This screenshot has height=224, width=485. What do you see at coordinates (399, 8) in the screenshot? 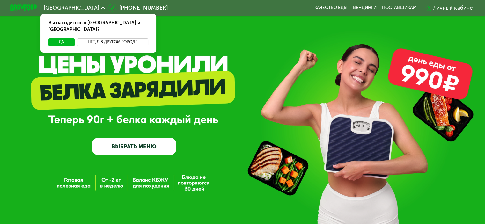
I see `div: поставщикам` at bounding box center [399, 8].